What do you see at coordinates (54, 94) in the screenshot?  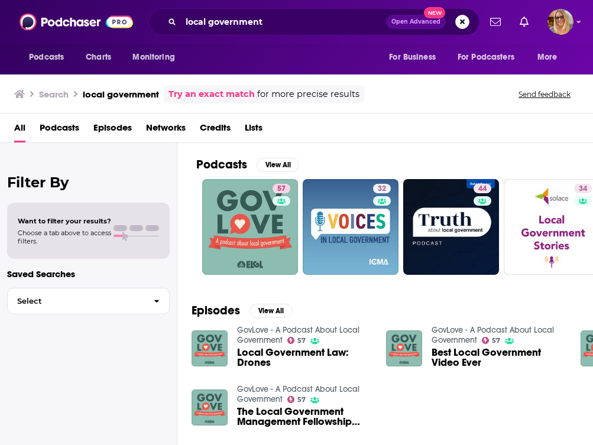 I see `h3: Search` at bounding box center [54, 94].